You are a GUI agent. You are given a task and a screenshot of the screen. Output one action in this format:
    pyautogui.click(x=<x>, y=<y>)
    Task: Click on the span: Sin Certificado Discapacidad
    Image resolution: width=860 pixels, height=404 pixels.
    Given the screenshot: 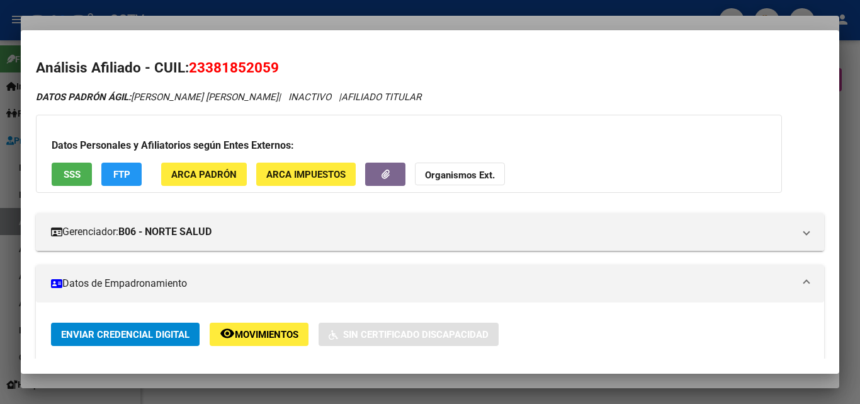 What is the action you would take?
    pyautogui.click(x=416, y=334)
    